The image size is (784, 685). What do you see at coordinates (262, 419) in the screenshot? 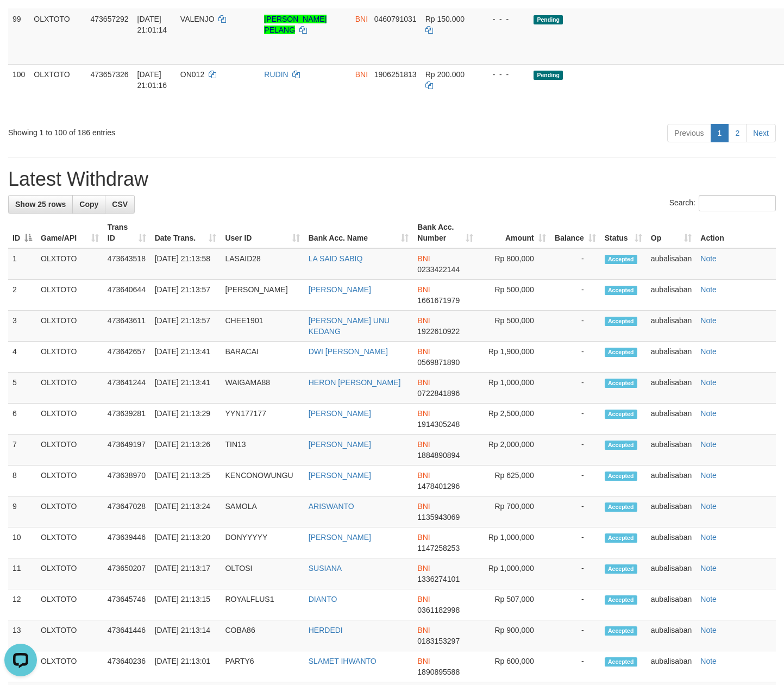
I see `td: YYN177177` at bounding box center [262, 419].